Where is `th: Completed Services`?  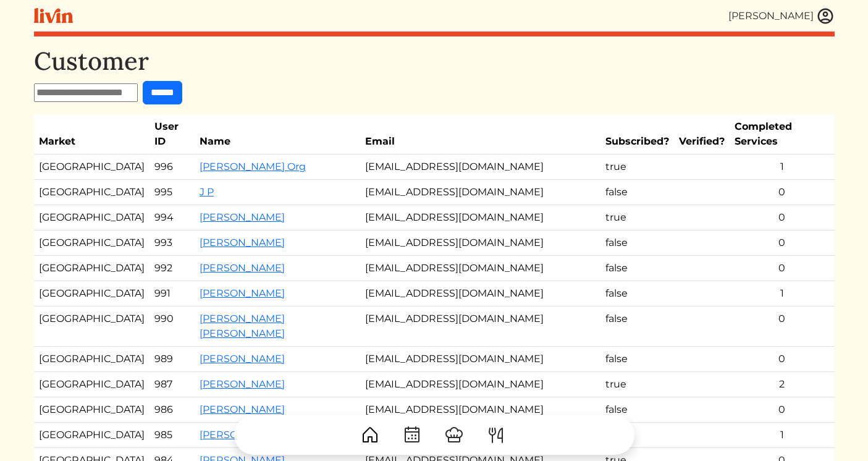 th: Completed Services is located at coordinates (781, 134).